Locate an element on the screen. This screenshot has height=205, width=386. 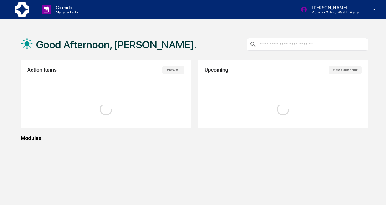
p: Admin • Oxford Wealth Management is located at coordinates (336, 12).